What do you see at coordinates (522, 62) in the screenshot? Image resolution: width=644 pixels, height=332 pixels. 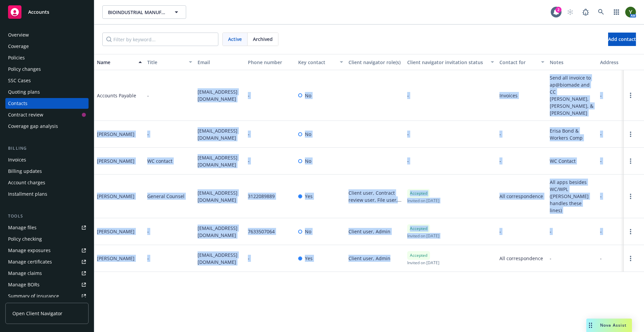 I see `button: Contact for` at bounding box center [522, 62].